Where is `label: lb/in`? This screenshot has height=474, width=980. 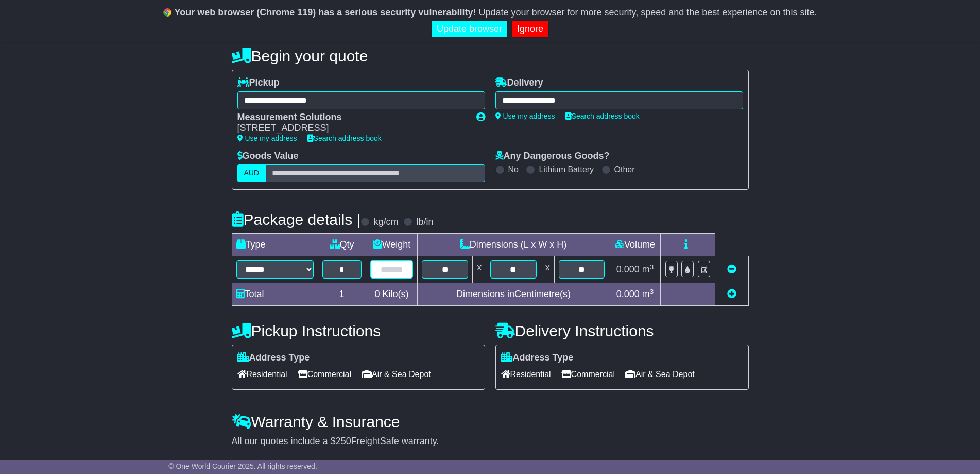
label: lb/in is located at coordinates (424, 222).